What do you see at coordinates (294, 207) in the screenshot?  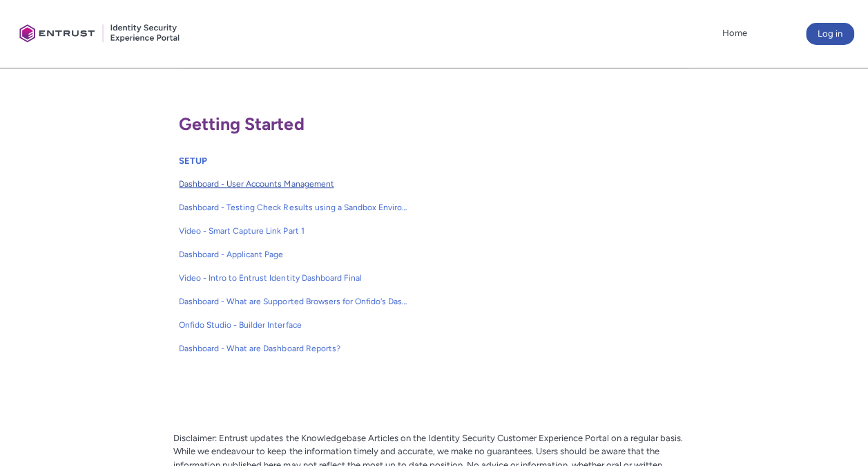 I see `a: Dashboard - Testing Check Results using a Sandbox Environment` at bounding box center [294, 207].